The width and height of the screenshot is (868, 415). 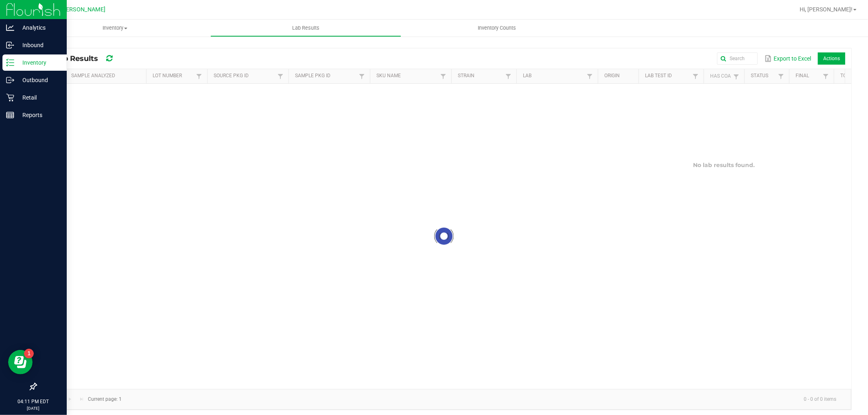 I want to click on p: Inbound, so click(x=39, y=45).